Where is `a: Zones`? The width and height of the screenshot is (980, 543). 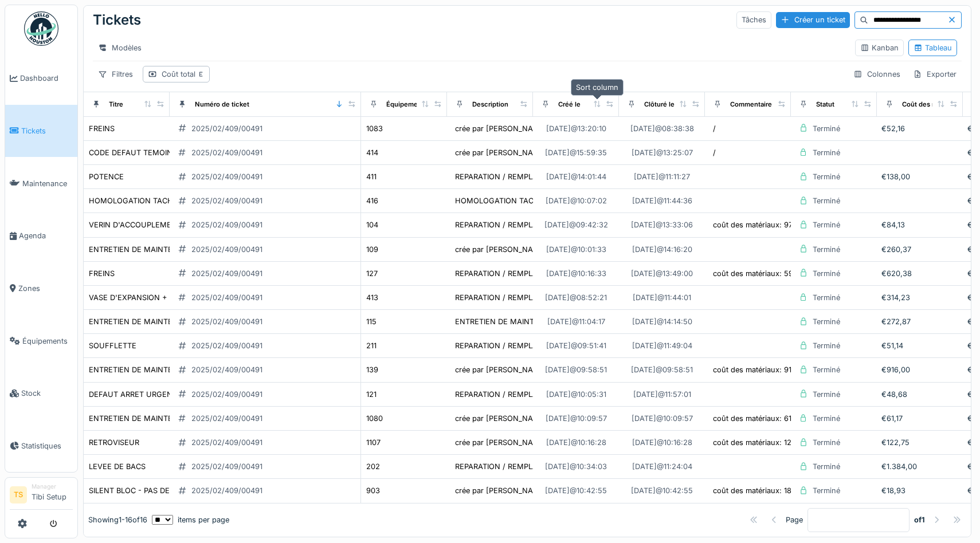 a: Zones is located at coordinates (42, 289).